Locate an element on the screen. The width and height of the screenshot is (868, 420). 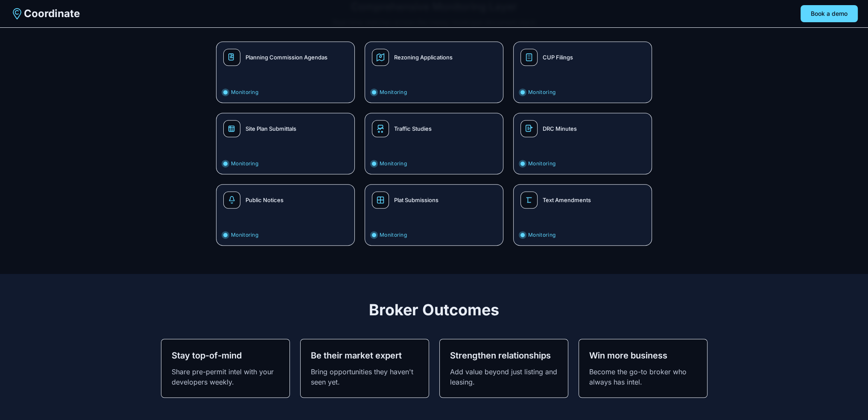
button: Book a demo is located at coordinates (829, 13).